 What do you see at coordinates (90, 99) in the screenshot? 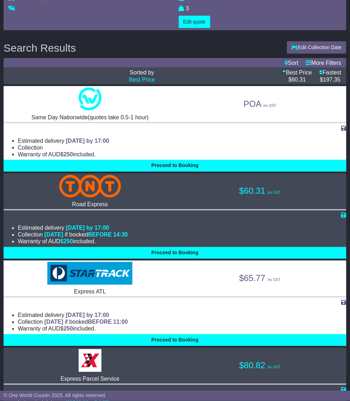
I see `img: One World Courier: Same Day Nationwide(quotes take 0.5-1 hour)` at bounding box center [90, 99].